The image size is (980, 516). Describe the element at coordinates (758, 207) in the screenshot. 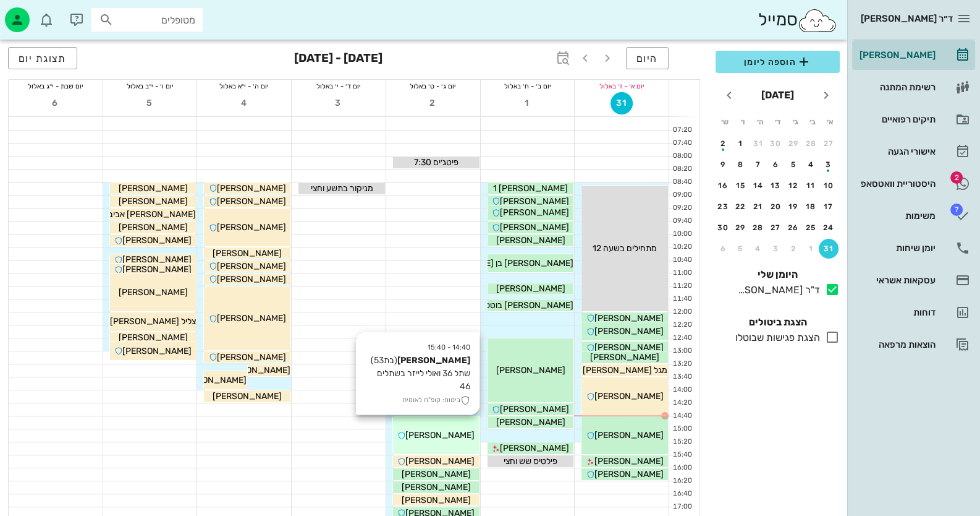

I see `button: 21` at that location.